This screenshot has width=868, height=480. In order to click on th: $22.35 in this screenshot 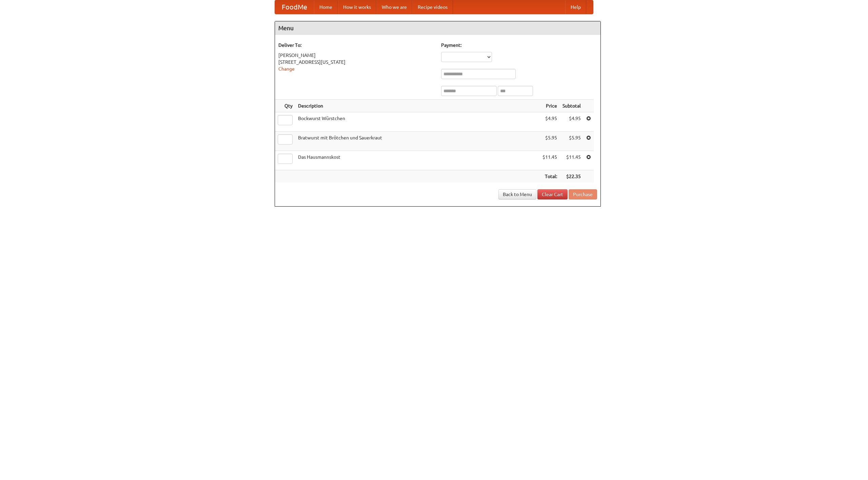, I will do `click(572, 176)`.